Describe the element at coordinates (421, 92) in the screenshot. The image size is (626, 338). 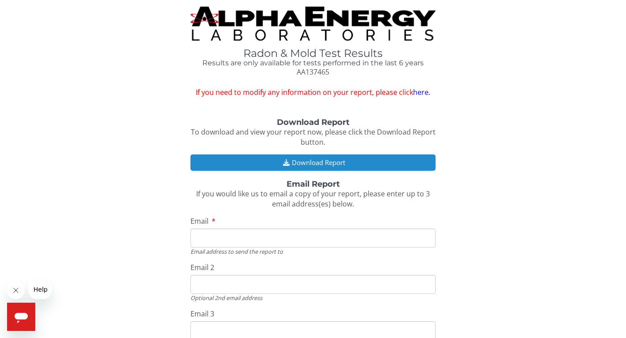
I see `a: here.` at that location.